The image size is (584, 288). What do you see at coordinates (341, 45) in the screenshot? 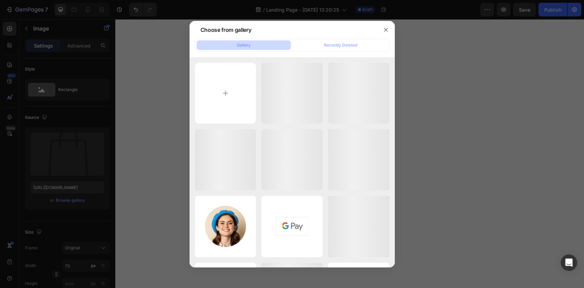
I see `button: Recently Deleted` at bounding box center [341, 45].